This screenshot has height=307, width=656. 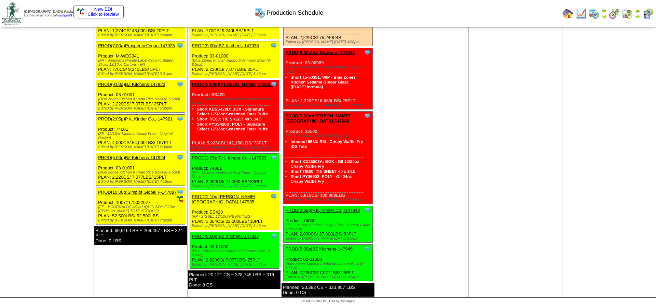 What do you see at coordinates (235, 116) in the screenshot?
I see `div: Product: SS420 PLAN: 5,923CS / 142,150LBS / 73PLT` at bounding box center [235, 116].